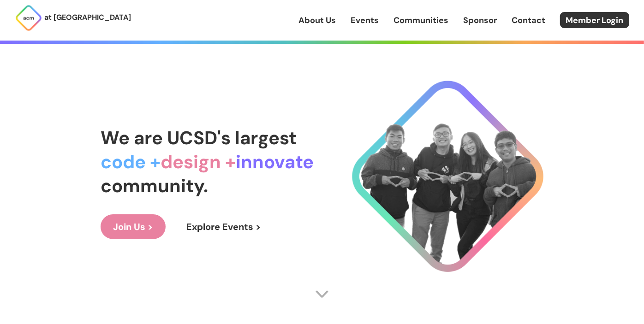  Describe the element at coordinates (594, 20) in the screenshot. I see `a: Member Login` at that location.